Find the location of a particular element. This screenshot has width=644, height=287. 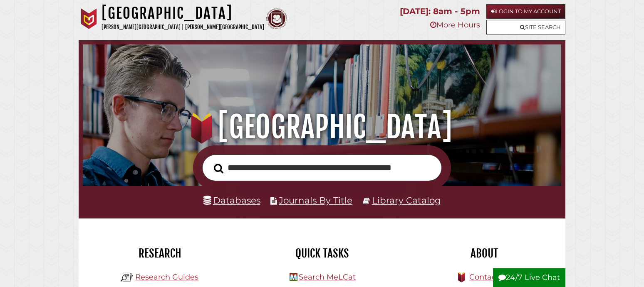

a: Search MeLCat is located at coordinates (327, 277).